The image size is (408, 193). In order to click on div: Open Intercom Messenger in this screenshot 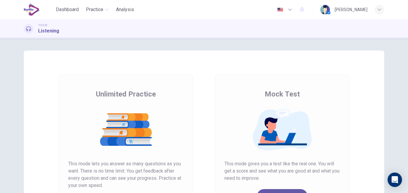, I will do `click(395, 180)`.